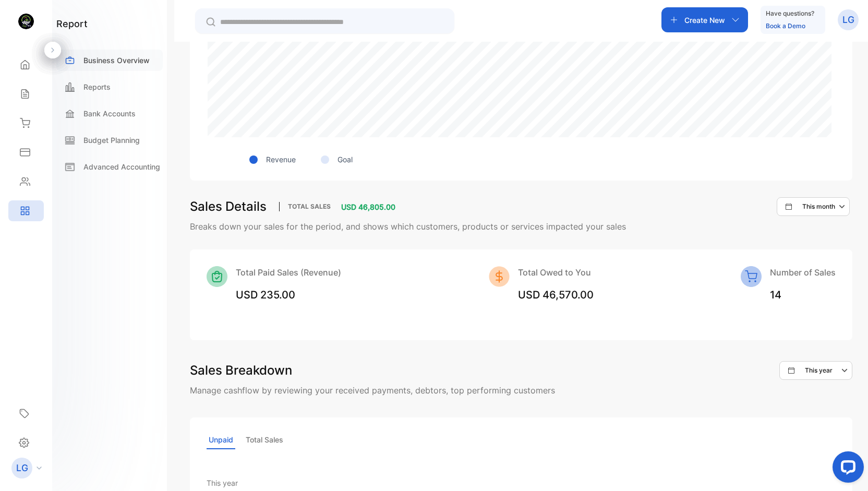 The height and width of the screenshot is (491, 868). I want to click on p: Total Owed to You, so click(556, 272).